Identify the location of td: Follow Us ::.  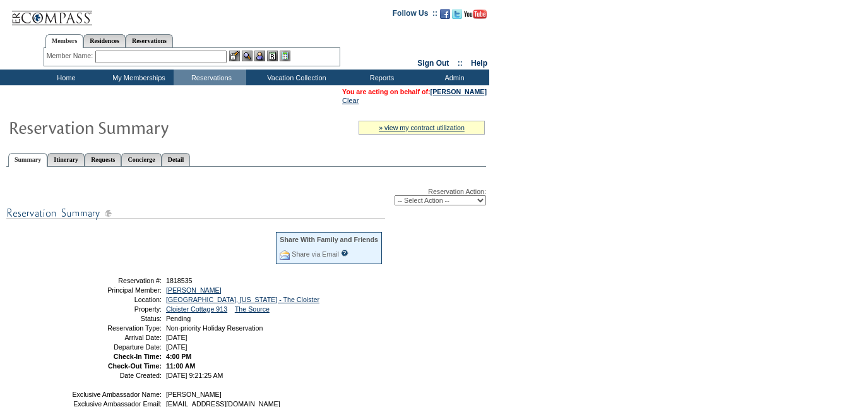
(414, 15).